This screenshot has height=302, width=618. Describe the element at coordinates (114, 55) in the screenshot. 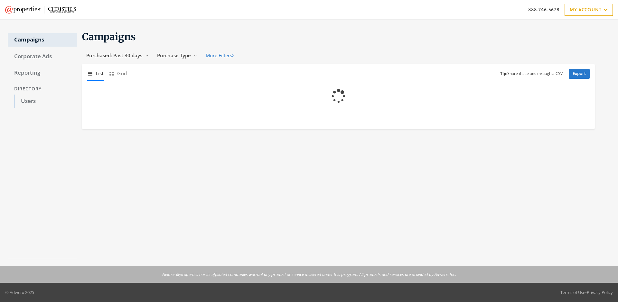

I see `span: Purchased: Past 30 days` at that location.